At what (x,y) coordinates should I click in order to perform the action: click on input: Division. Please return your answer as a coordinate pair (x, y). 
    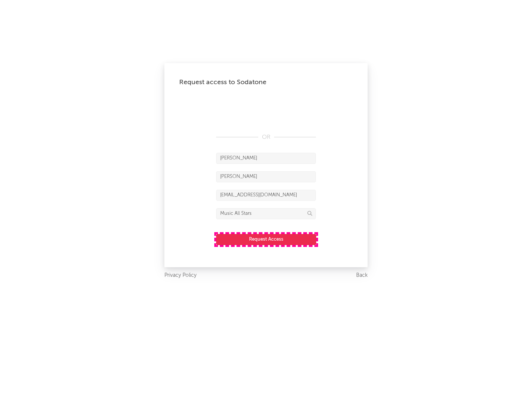
    Looking at the image, I should click on (266, 213).